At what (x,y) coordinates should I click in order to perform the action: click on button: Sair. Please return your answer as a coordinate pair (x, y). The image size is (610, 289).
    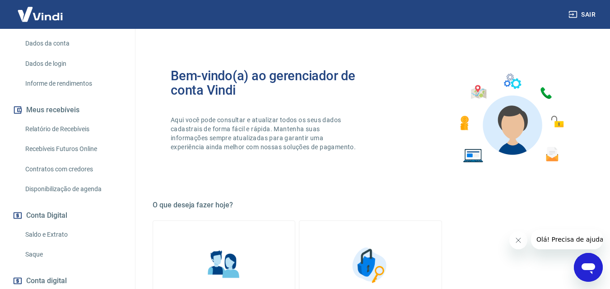
    Looking at the image, I should click on (583, 14).